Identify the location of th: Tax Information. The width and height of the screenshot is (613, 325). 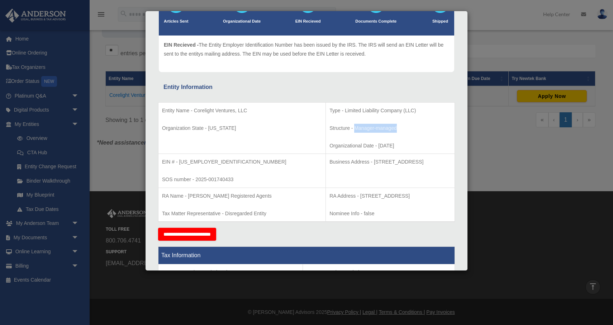
(306, 255).